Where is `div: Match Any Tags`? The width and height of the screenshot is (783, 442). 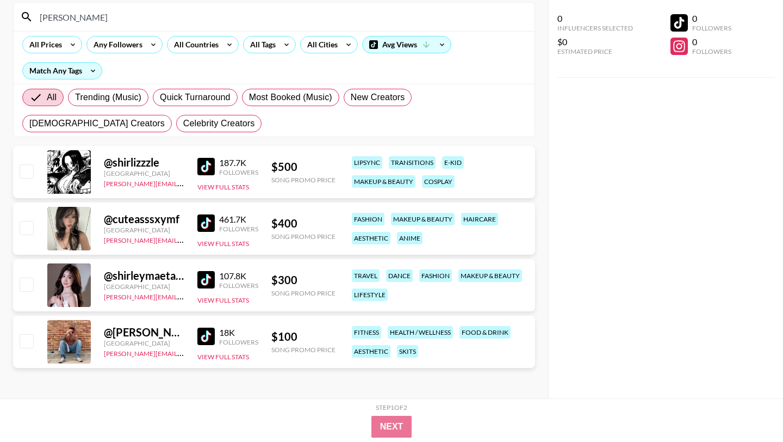
div: Match Any Tags is located at coordinates (62, 71).